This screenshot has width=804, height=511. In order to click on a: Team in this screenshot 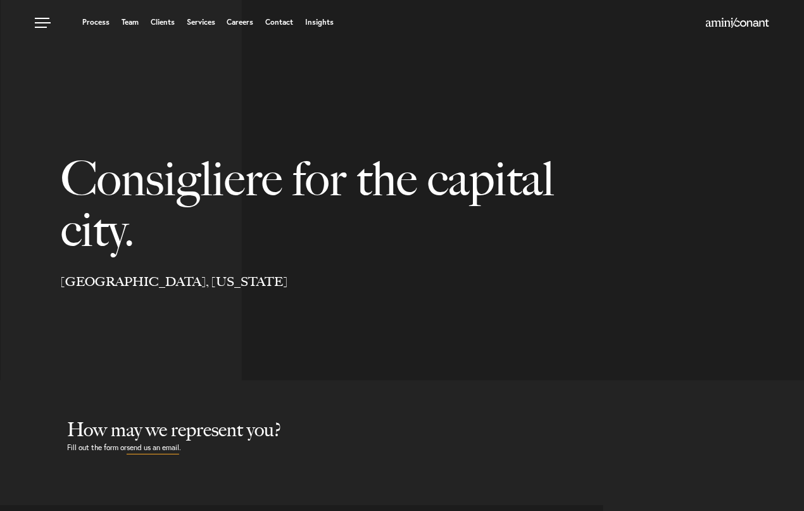, I will do `click(130, 22)`.